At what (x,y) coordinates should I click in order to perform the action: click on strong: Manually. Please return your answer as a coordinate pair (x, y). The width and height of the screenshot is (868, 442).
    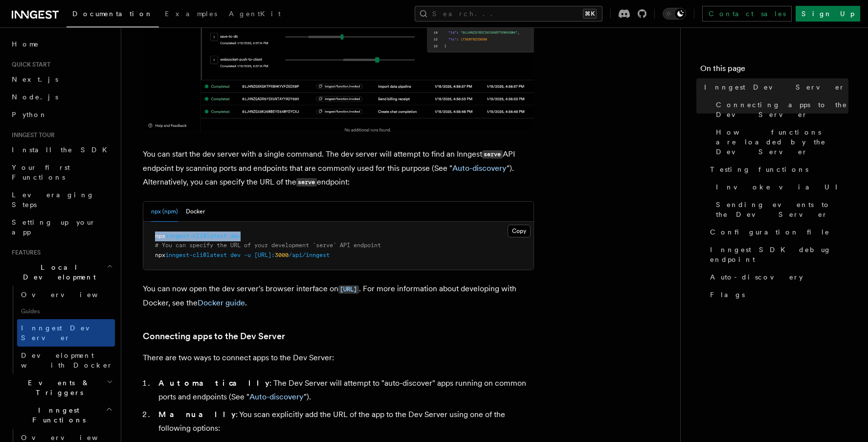
    Looking at the image, I should click on (197, 414).